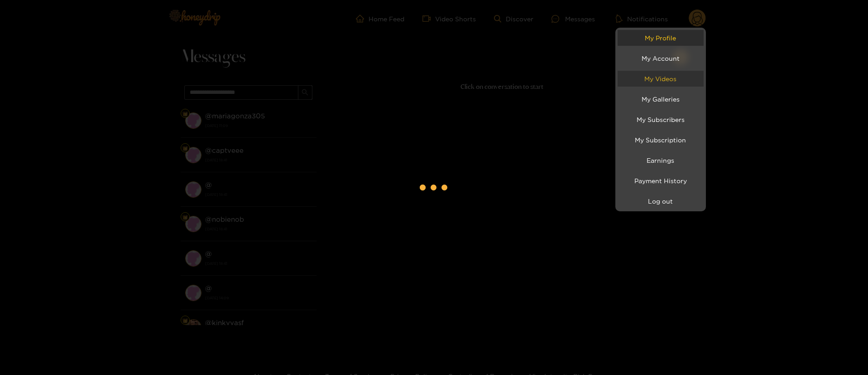 The image size is (868, 375). I want to click on a: Earnings, so click(660, 160).